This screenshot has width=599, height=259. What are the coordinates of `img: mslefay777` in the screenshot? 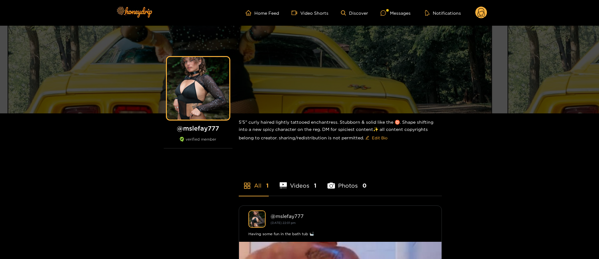 It's located at (257, 219).